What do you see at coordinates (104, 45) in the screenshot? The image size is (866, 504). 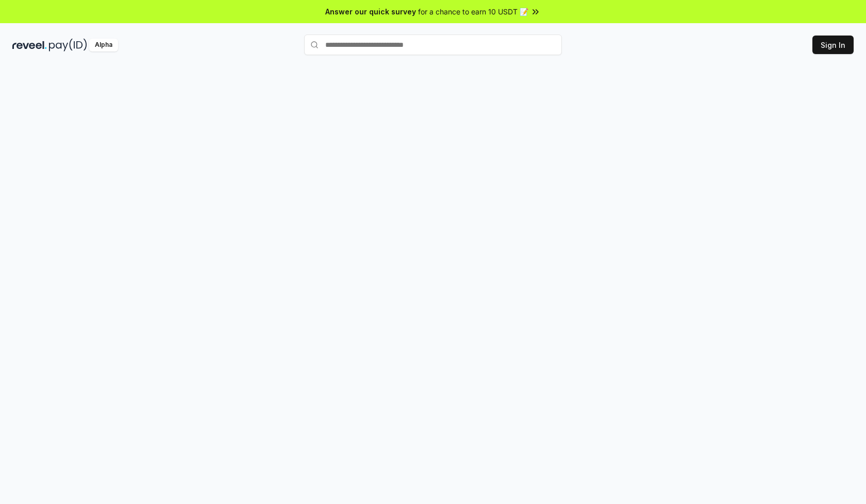 I see `div: Alpha` at bounding box center [104, 45].